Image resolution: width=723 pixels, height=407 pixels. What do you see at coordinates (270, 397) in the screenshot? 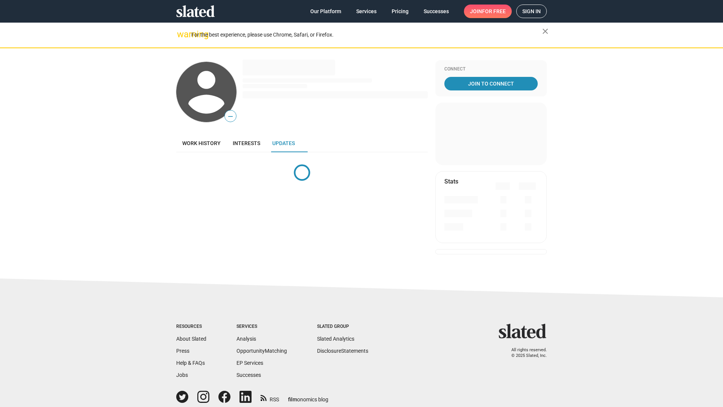
I see `a: RSS` at bounding box center [270, 397].